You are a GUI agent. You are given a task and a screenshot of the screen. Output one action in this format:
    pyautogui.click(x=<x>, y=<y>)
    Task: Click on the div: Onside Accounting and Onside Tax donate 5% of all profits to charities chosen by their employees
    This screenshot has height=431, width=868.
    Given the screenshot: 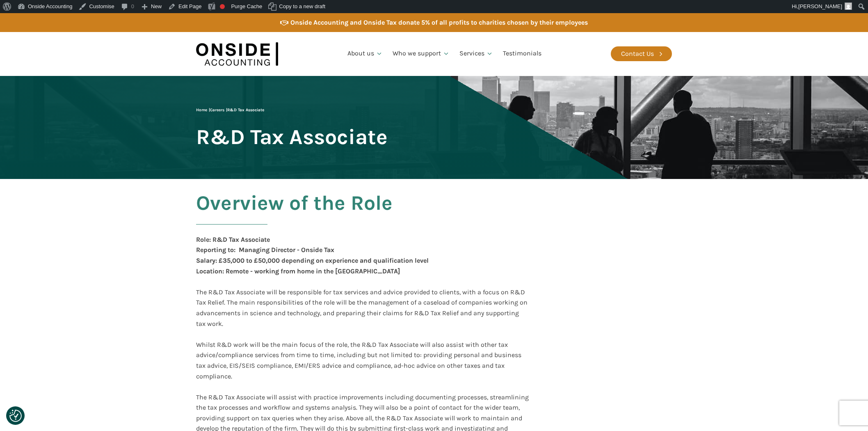 What is the action you would take?
    pyautogui.click(x=439, y=23)
    